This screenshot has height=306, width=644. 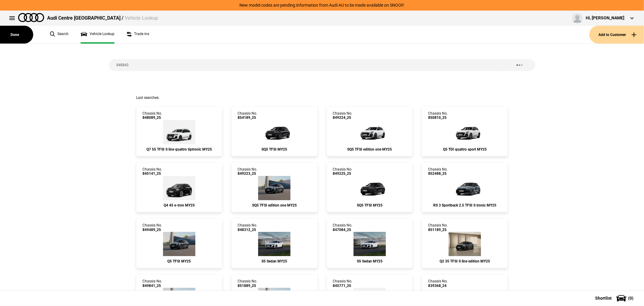 What do you see at coordinates (438, 230) in the screenshot?
I see `span: 851189_25` at bounding box center [438, 230].